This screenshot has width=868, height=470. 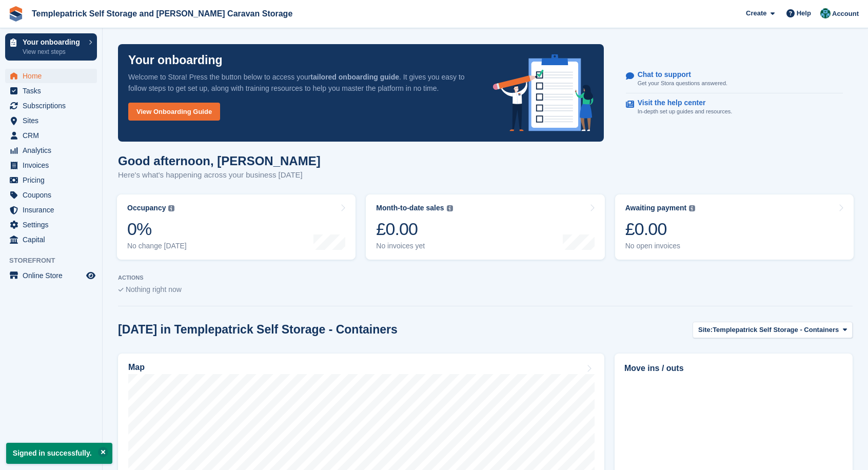 What do you see at coordinates (174, 111) in the screenshot?
I see `a: View Onboarding Guide` at bounding box center [174, 111].